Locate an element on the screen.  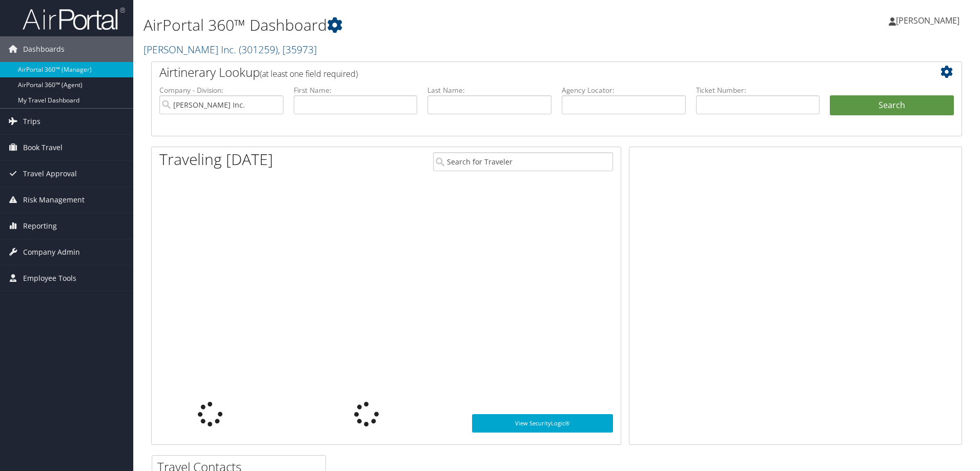
label: Ticket Number: is located at coordinates (758, 91).